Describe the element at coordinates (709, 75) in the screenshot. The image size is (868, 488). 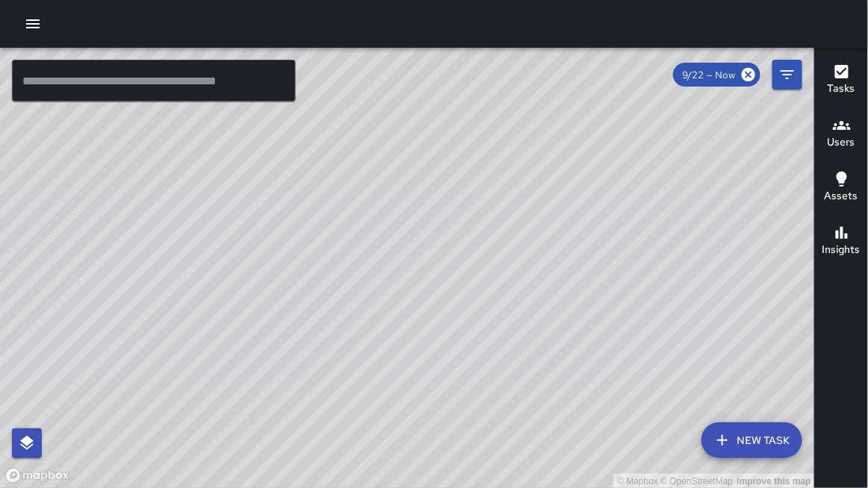
I see `span: 9/22 — Now` at that location.